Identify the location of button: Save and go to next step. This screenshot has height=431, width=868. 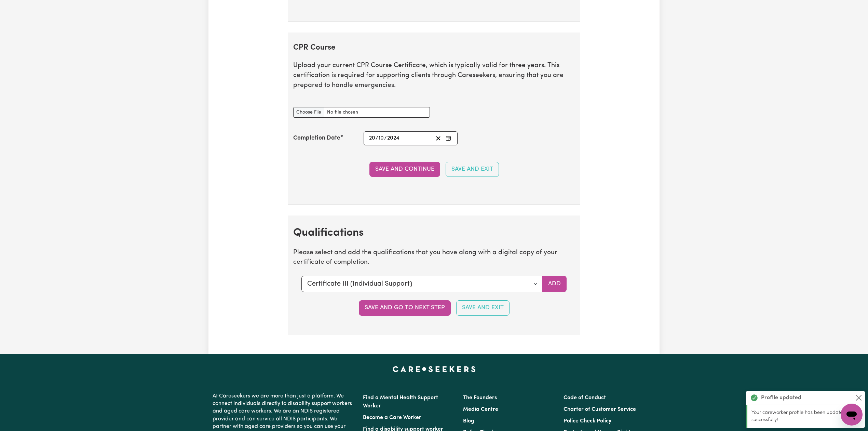
(405, 308).